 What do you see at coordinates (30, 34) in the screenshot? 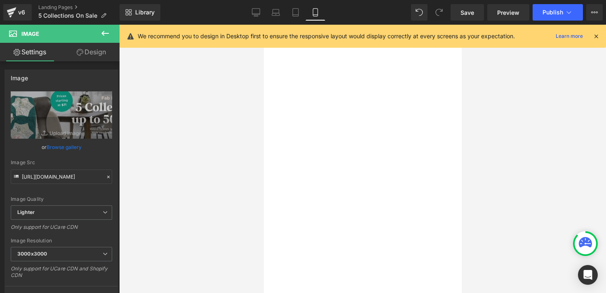
I see `span: Image` at bounding box center [30, 34].